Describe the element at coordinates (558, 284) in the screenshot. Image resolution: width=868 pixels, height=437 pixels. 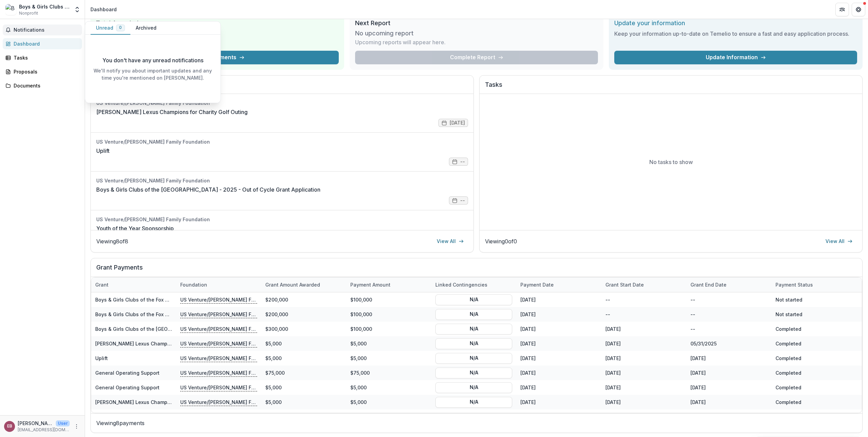
I see `div: Payment date` at that location.